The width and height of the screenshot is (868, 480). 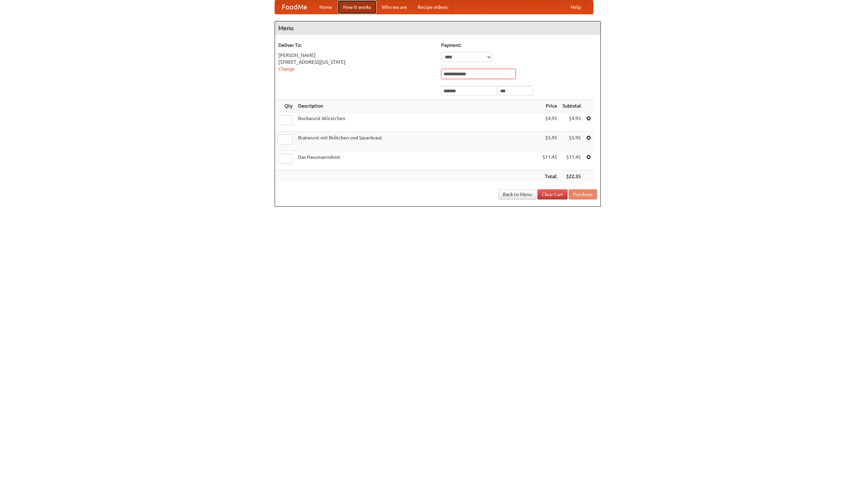 What do you see at coordinates (571, 176) in the screenshot?
I see `th: $22.35` at bounding box center [571, 176].